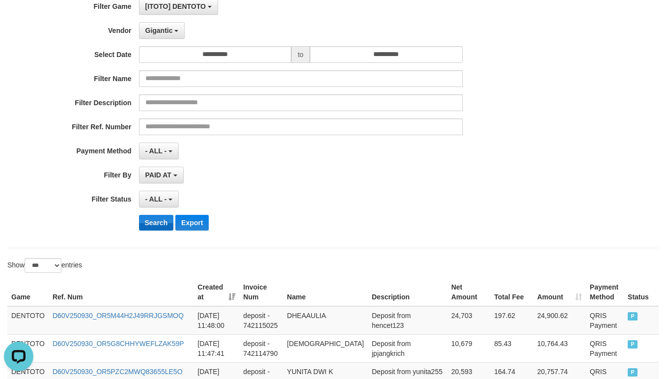  Describe the element at coordinates (28, 292) in the screenshot. I see `th: Game` at that location.